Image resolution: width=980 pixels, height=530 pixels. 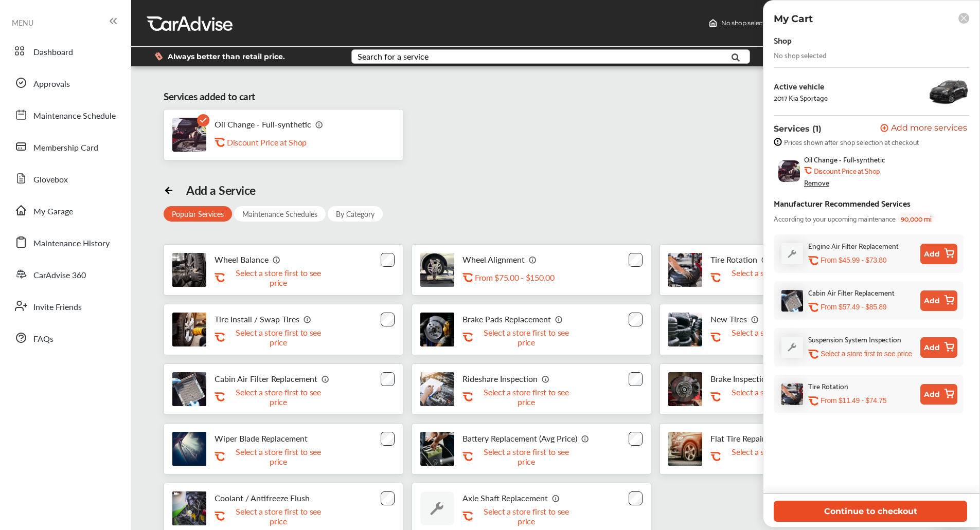 I want to click on button: Add more services, so click(x=923, y=129).